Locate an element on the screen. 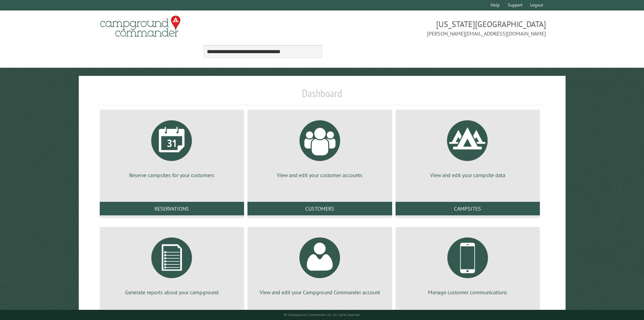  p: Generate reports about your campground is located at coordinates (172, 292).